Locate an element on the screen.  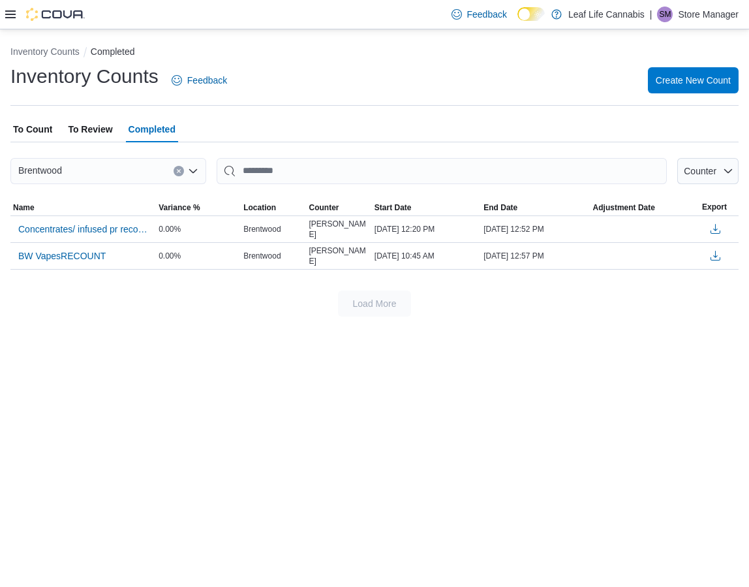
span: Location is located at coordinates (260, 207).